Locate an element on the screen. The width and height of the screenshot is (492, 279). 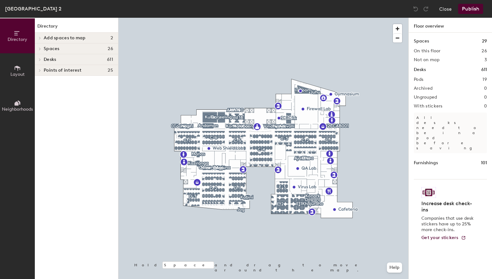
span: 611 is located at coordinates (110, 60).